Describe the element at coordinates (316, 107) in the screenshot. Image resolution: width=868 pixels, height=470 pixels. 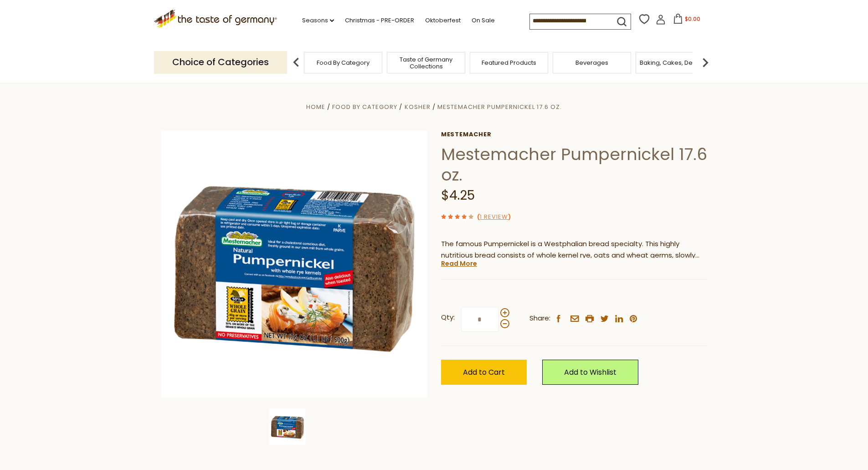
I see `a: Home` at that location.